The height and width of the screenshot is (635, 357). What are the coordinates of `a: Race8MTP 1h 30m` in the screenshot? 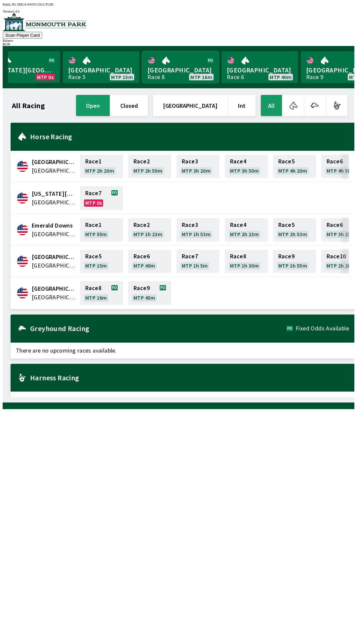 It's located at (246, 261).